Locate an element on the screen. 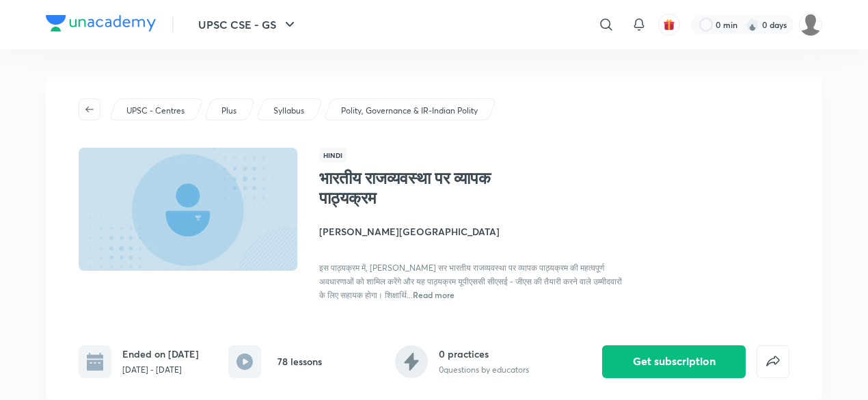 The image size is (868, 400). a: Company Logo is located at coordinates (101, 24).